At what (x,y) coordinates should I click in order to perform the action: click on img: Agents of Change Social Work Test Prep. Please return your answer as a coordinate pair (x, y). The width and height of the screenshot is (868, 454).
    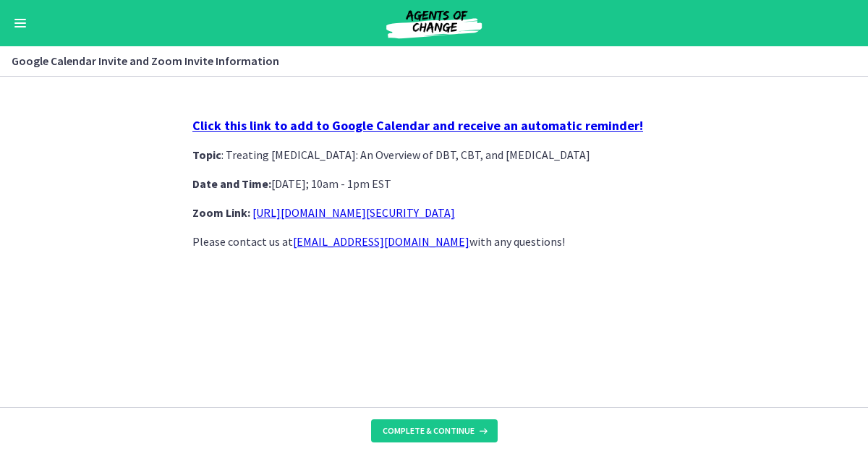
    Looking at the image, I should click on (434, 23).